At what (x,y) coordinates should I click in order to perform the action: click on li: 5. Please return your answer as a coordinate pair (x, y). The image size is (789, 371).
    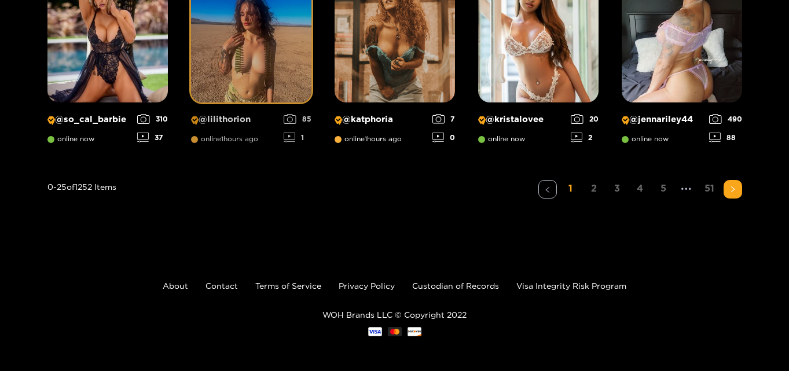
    Looking at the image, I should click on (663, 189).